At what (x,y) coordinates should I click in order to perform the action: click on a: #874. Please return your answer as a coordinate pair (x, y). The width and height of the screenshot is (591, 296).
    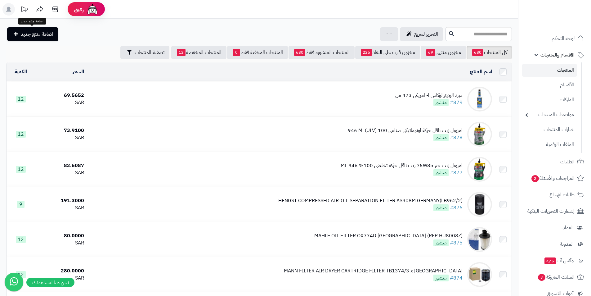
    Looking at the image, I should click on (456, 278).